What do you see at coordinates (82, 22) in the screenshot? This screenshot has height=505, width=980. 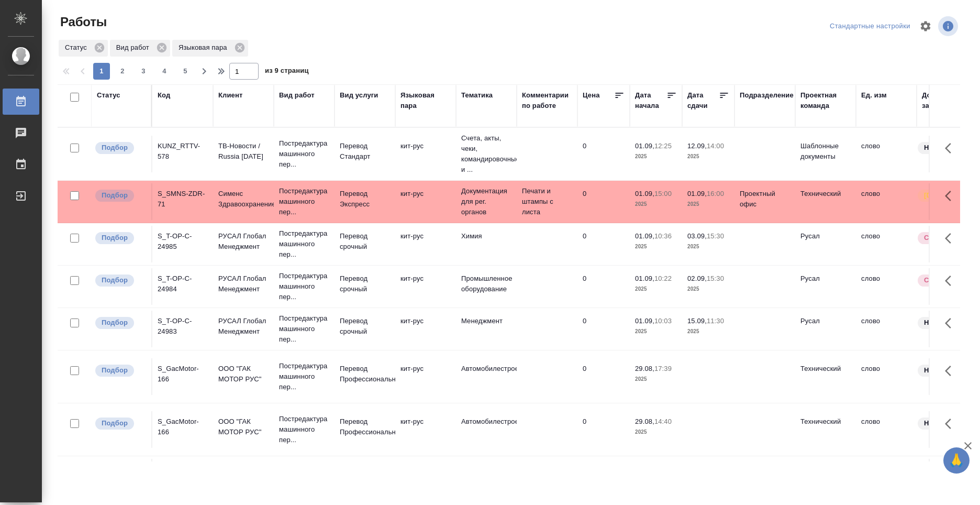 I see `span: Работы` at bounding box center [82, 22].